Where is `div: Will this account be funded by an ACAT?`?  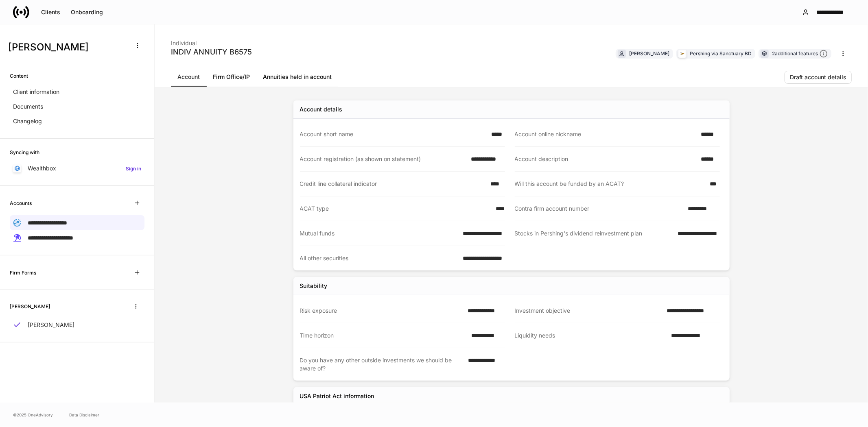 div: Will this account be funded by an ACAT? is located at coordinates (610, 184).